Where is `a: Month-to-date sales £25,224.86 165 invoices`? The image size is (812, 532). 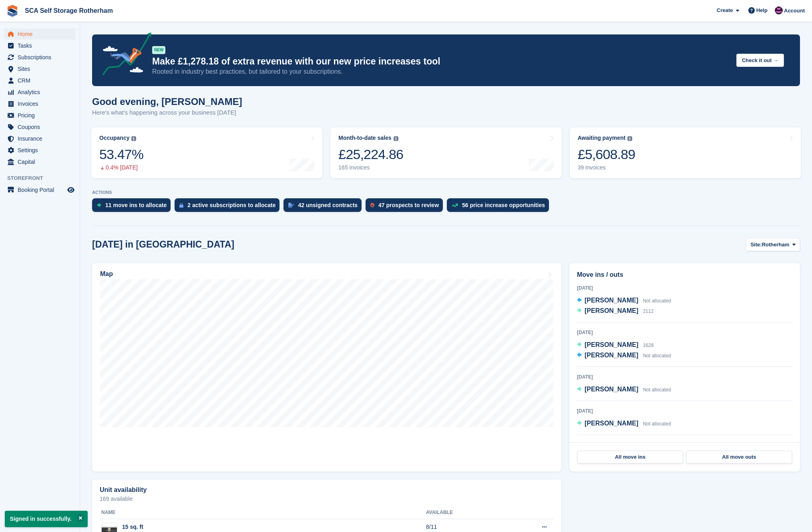
a: Month-to-date sales £25,224.86 165 invoices is located at coordinates (446, 153).